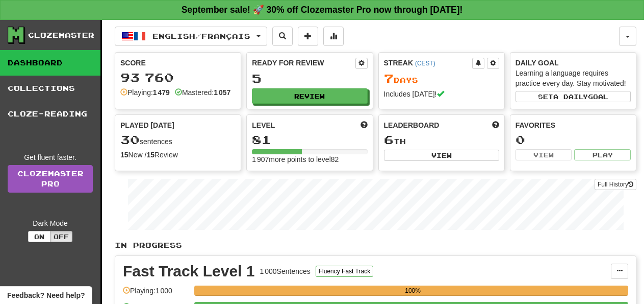  I want to click on div: th, so click(442, 140).